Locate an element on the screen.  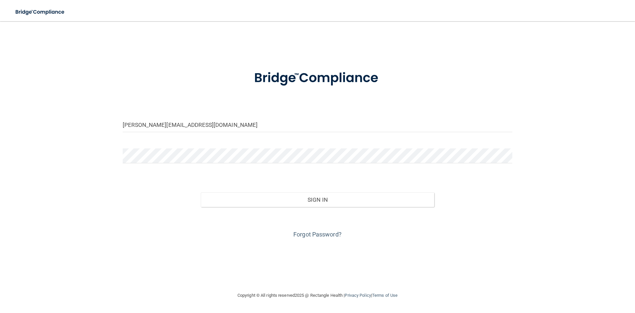
a: Terms of Use is located at coordinates (385, 295).